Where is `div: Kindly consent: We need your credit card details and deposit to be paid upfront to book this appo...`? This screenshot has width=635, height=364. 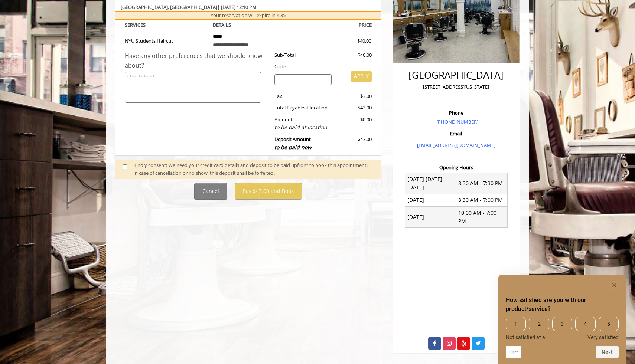 div: Kindly consent: We need your credit card details and deposit to be paid upfront to book this appo... is located at coordinates (254, 169).